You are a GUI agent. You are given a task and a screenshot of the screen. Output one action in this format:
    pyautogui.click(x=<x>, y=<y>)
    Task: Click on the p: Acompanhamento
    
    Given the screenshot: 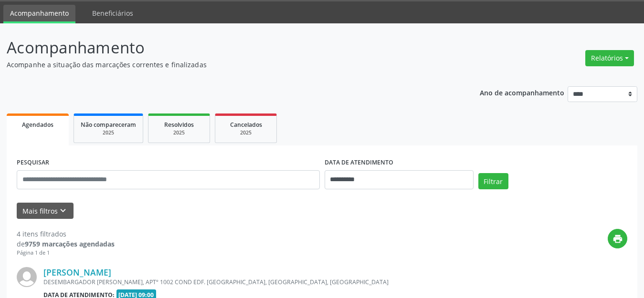 What is the action you would take?
    pyautogui.click(x=227, y=48)
    